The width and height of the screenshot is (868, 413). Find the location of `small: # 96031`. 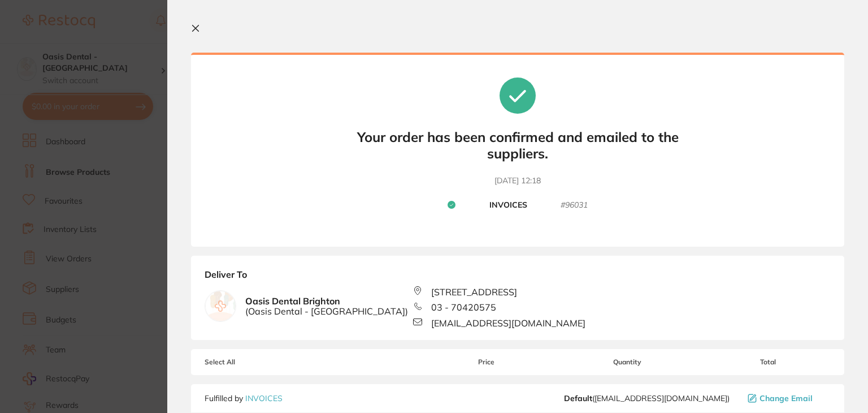

small: # 96031 is located at coordinates (574, 206).